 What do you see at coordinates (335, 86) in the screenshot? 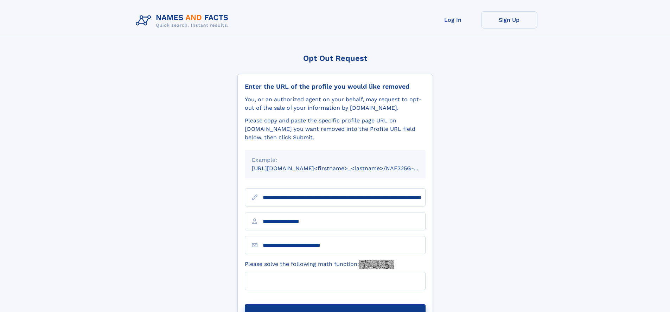
I see `div: Enter the URL of the profile you would like removed` at bounding box center [335, 86].